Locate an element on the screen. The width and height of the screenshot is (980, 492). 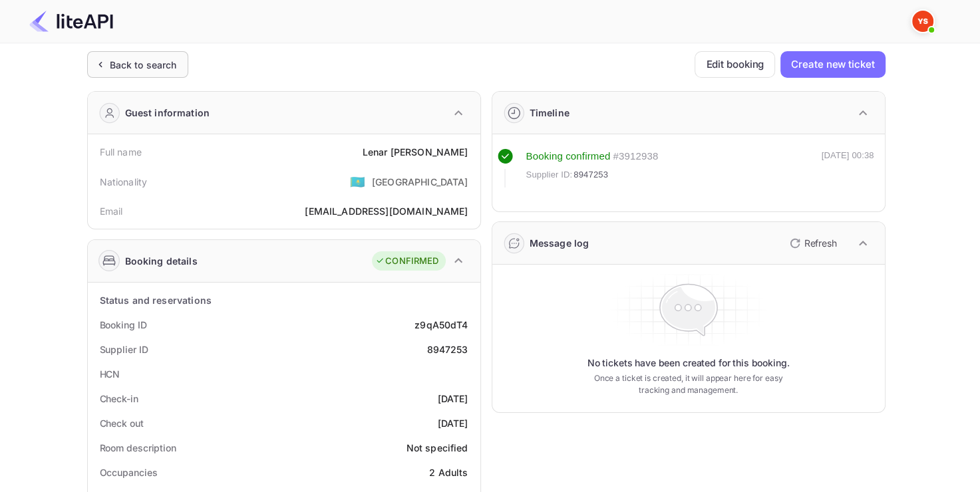
img: Yandex Support is located at coordinates (923, 21).